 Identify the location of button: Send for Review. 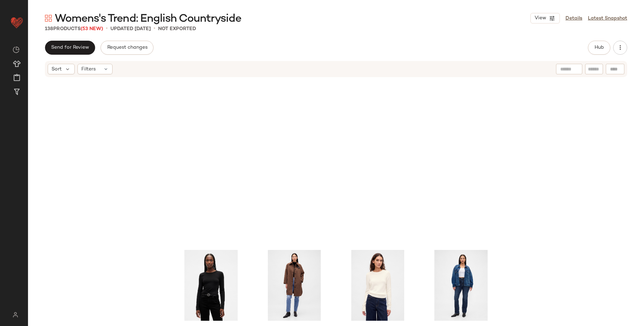
(70, 47).